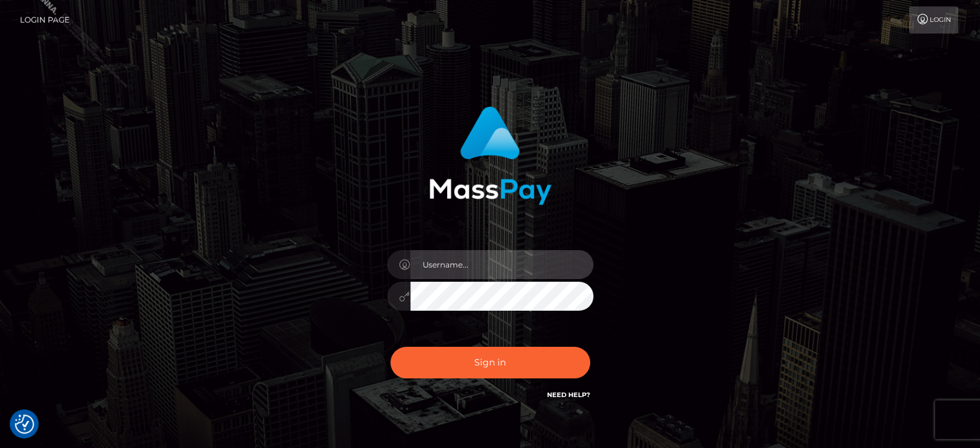  What do you see at coordinates (24, 424) in the screenshot?
I see `button: Consent Preferences` at bounding box center [24, 424].